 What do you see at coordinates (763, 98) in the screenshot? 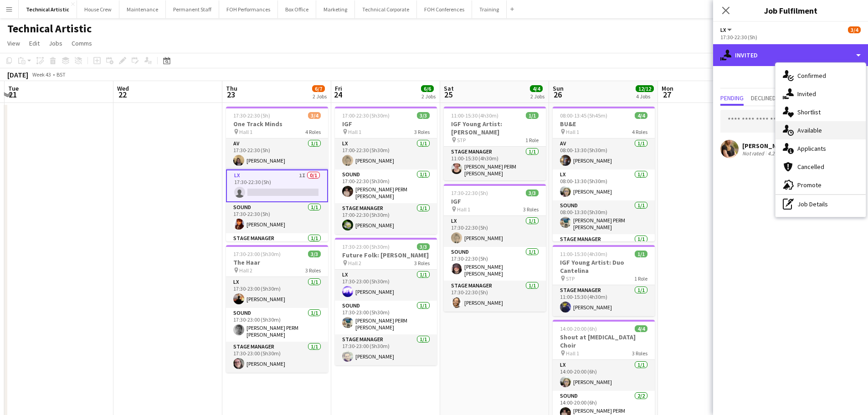
I see `span: Declined` at bounding box center [763, 98].